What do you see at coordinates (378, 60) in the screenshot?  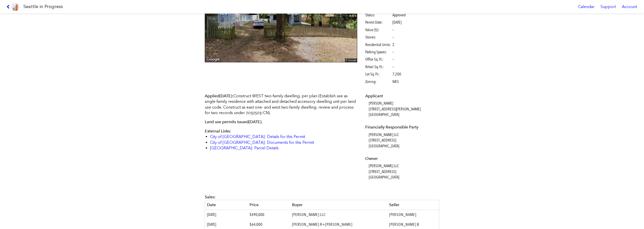 I see `span: Office Sq. Ft.:` at bounding box center [378, 60].